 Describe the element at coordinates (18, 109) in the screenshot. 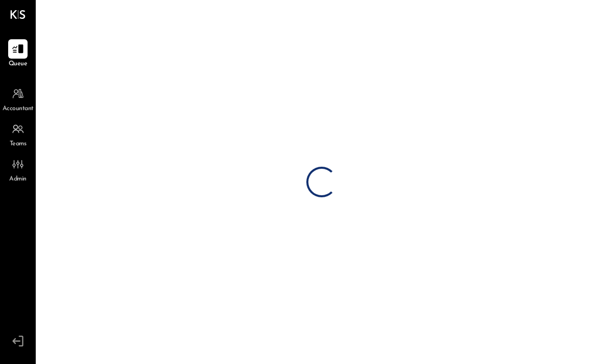

I see `span: Accountant` at that location.